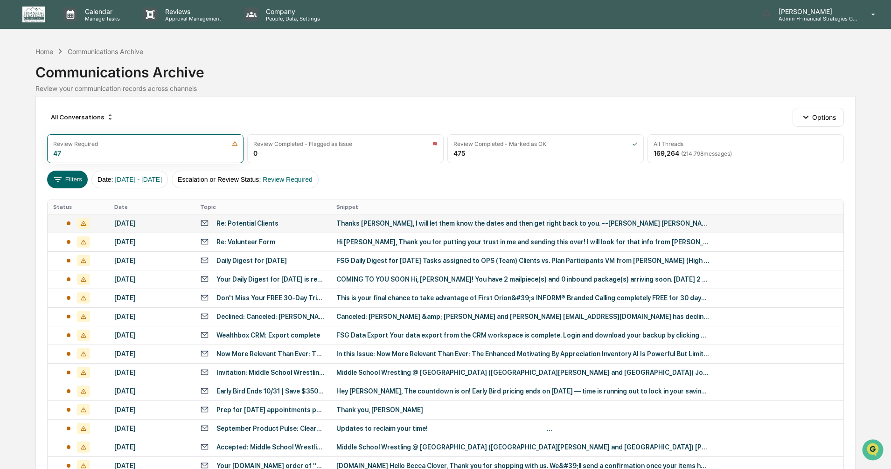 Image resolution: width=891 pixels, height=469 pixels. I want to click on th: Snippet, so click(587, 207).